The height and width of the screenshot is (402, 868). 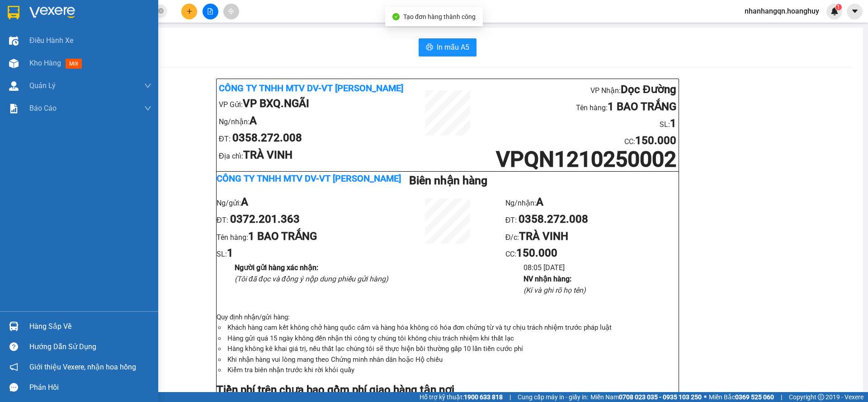 What do you see at coordinates (839, 7) in the screenshot?
I see `sup: 1` at bounding box center [839, 7].